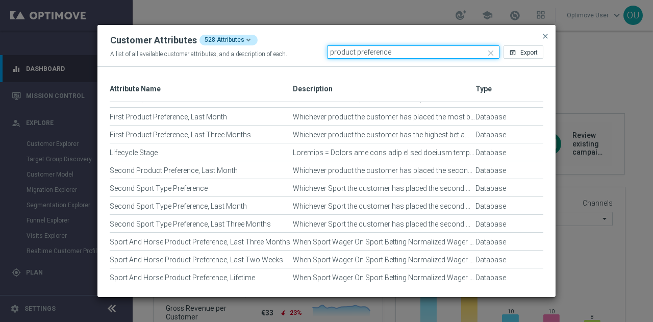 Image resolution: width=653 pixels, height=322 pixels. Describe the element at coordinates (483, 89) in the screenshot. I see `span: Type` at that location.